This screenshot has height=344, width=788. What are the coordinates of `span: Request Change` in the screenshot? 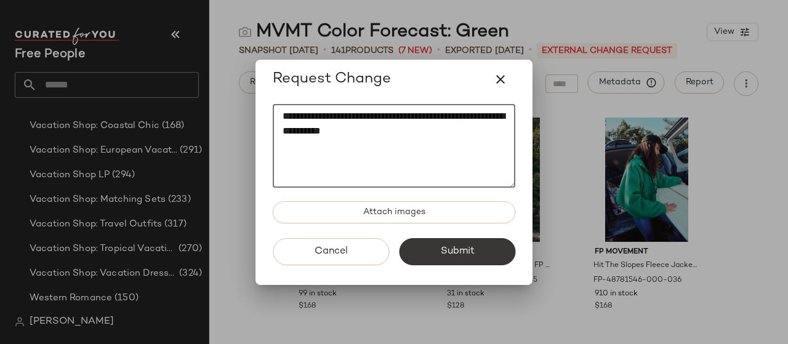 It's located at (332, 79).